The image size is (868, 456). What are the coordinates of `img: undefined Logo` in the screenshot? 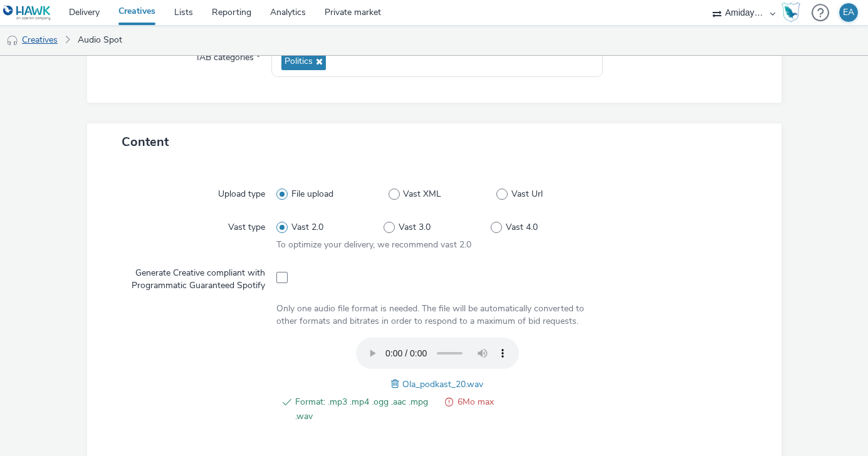 It's located at (27, 13).